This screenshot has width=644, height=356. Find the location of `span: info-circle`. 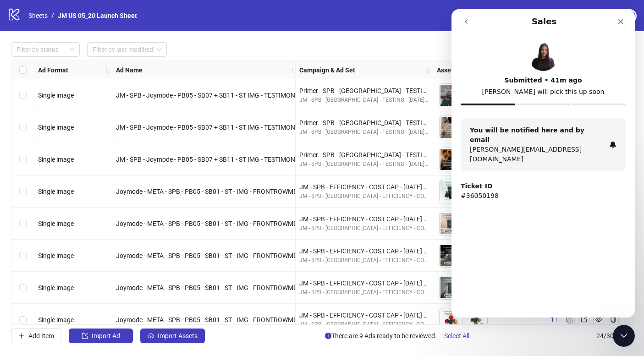

span: info-circle is located at coordinates (328, 336).